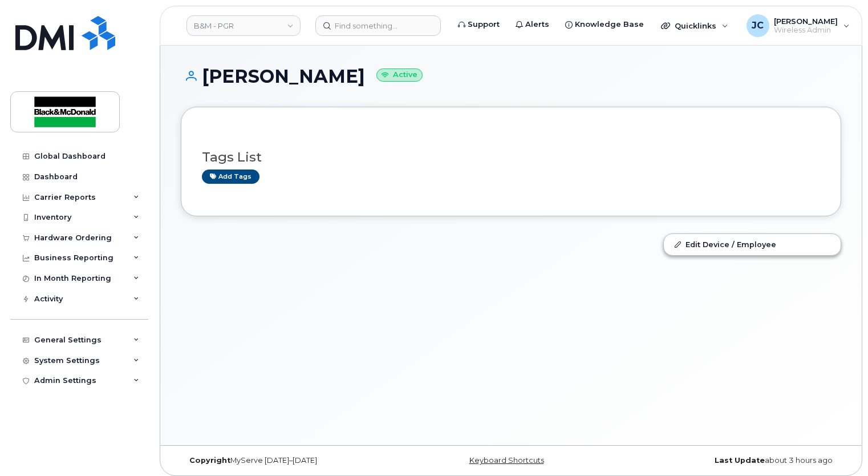  Describe the element at coordinates (399, 75) in the screenshot. I see `small: Active` at that location.